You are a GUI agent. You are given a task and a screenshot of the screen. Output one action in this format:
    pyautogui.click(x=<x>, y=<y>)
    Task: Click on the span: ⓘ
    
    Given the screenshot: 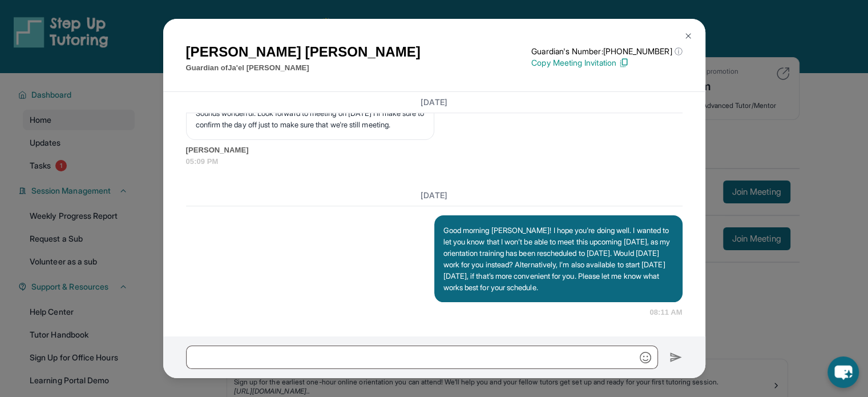 What is the action you would take?
    pyautogui.click(x=678, y=51)
    